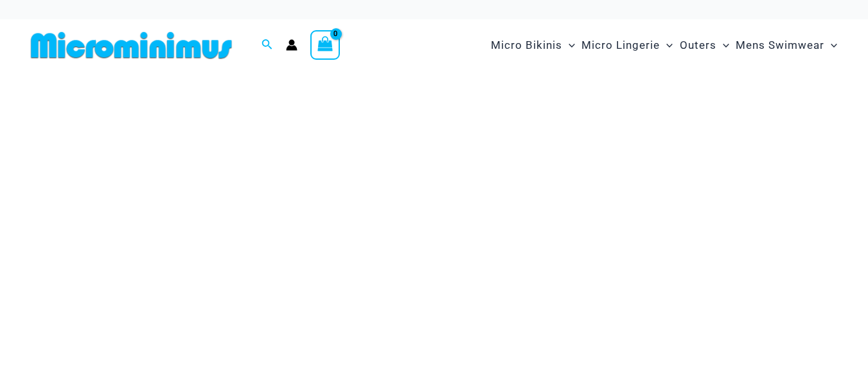 Image resolution: width=868 pixels, height=390 pixels. What do you see at coordinates (698, 45) in the screenshot?
I see `span: Outers` at bounding box center [698, 45].